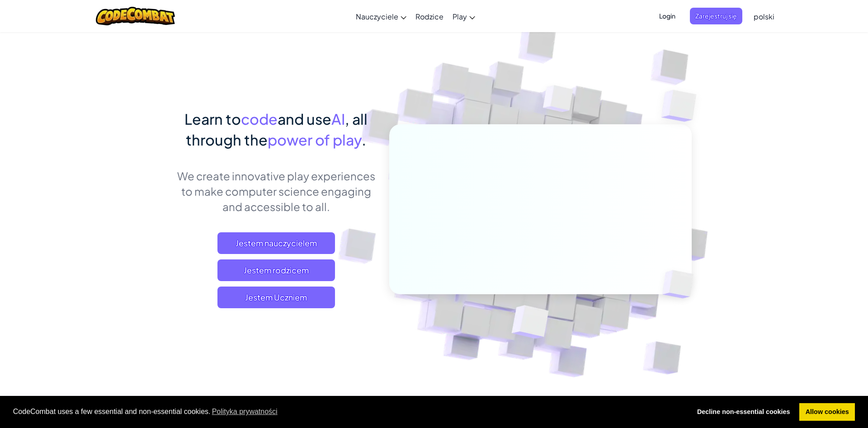  Describe the element at coordinates (276, 191) in the screenshot. I see `p: We create innovative play experiences to make computer science engaging and accessible to all.` at that location.